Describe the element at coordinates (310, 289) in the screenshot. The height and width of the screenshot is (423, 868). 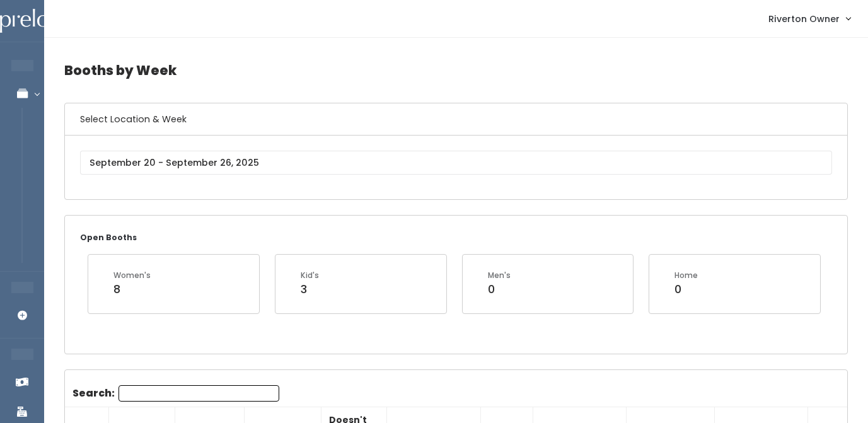
I see `div: 3` at that location.